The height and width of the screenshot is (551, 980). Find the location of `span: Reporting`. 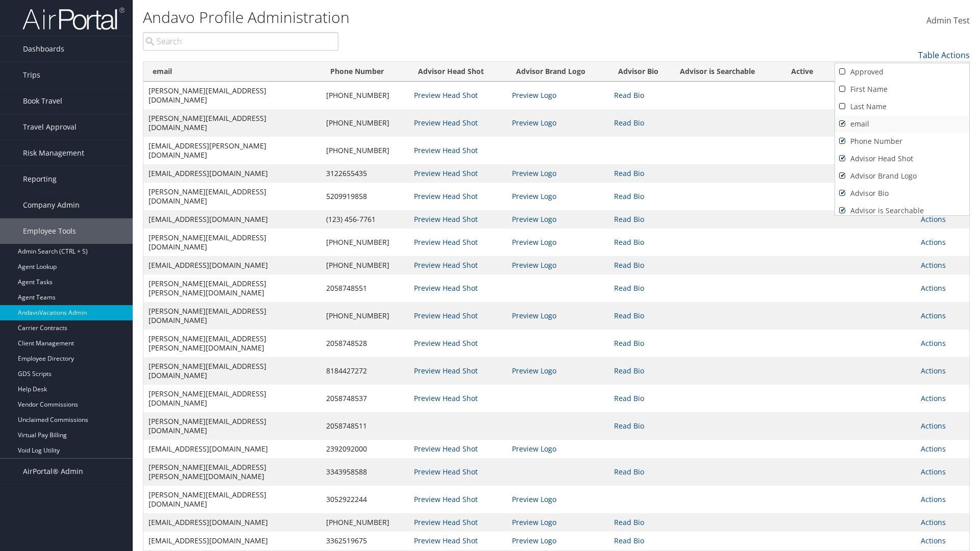

span: Reporting is located at coordinates (40, 179).